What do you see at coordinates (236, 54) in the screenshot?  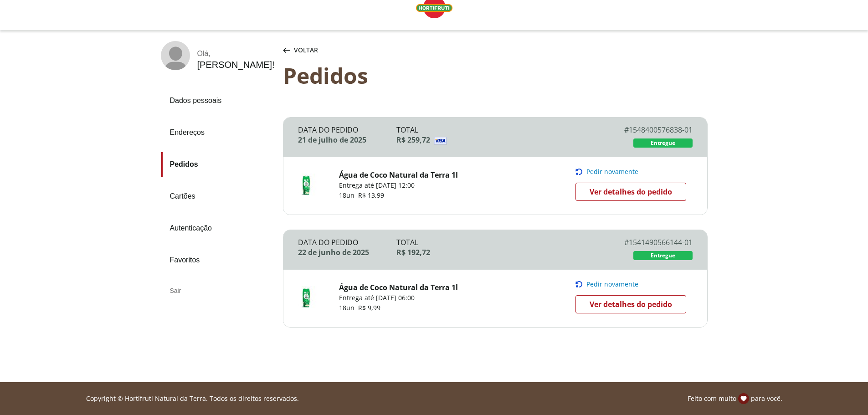 I see `div: Olá ,` at bounding box center [236, 54].